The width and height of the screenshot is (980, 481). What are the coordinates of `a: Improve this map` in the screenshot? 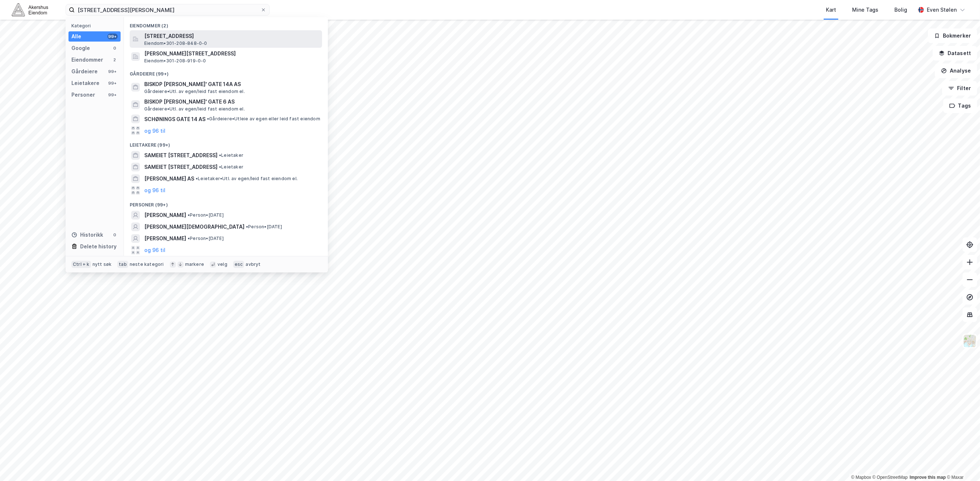 It's located at (927, 477).